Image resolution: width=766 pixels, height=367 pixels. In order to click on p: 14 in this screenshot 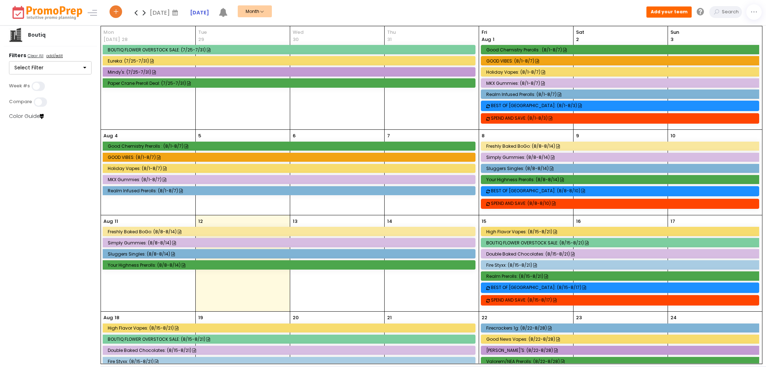, I will do `click(390, 221)`.